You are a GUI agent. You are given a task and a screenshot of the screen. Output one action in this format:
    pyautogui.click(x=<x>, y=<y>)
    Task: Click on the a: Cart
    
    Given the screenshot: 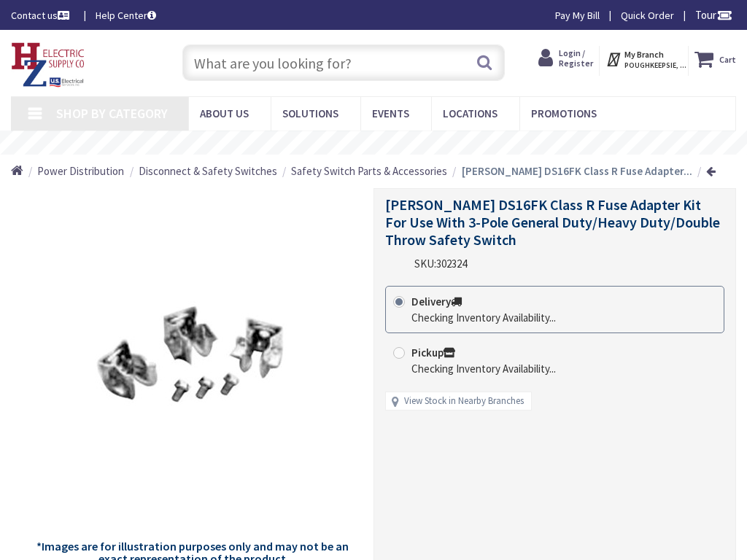 What is the action you would take?
    pyautogui.click(x=715, y=59)
    